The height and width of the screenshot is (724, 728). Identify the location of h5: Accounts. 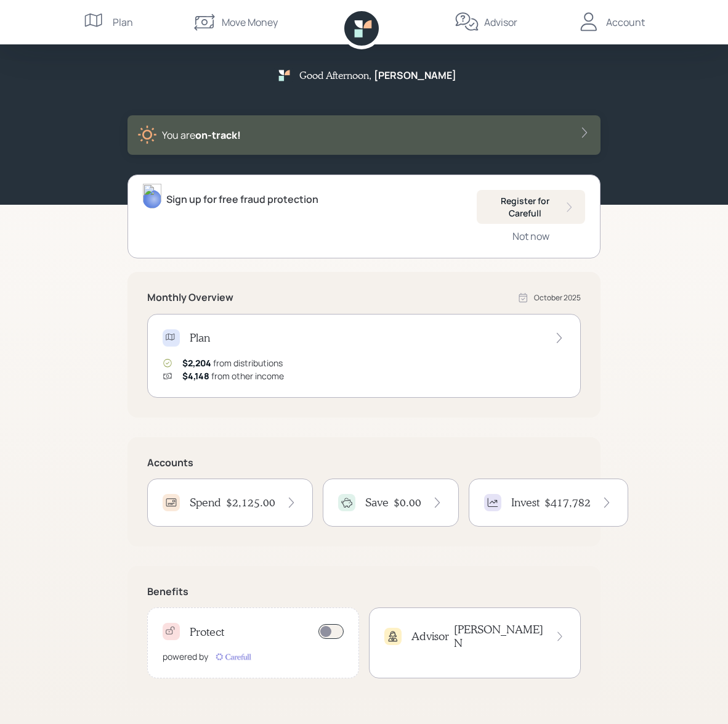
(364, 462).